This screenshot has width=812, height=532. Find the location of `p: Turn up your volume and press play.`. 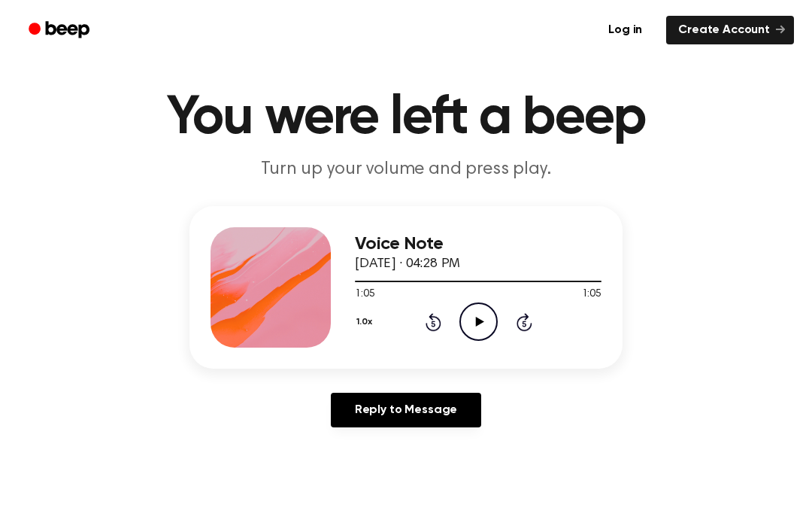

p: Turn up your volume and press play. is located at coordinates (406, 169).